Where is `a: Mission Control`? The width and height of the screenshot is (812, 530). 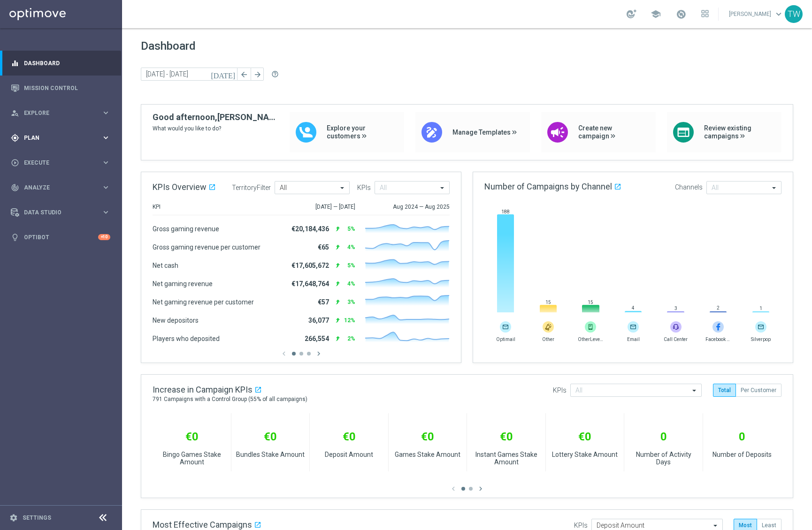
a: Mission Control is located at coordinates (67, 87).